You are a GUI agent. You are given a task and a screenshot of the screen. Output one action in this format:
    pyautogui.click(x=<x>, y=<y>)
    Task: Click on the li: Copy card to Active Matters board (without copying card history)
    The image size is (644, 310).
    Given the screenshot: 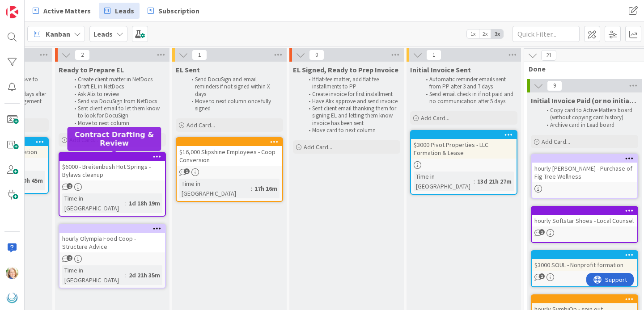 What is the action you would take?
    pyautogui.click(x=589, y=113)
    